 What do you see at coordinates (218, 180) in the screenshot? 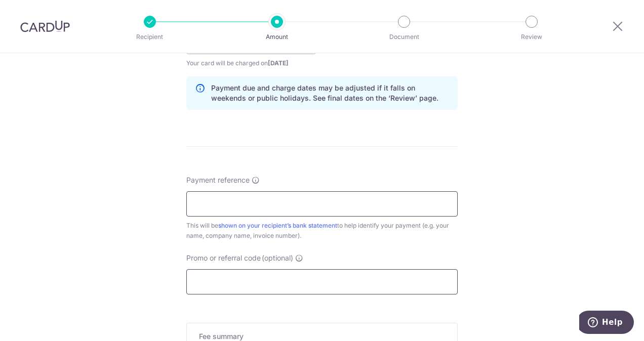
I see `span: Payment reference` at bounding box center [218, 180].